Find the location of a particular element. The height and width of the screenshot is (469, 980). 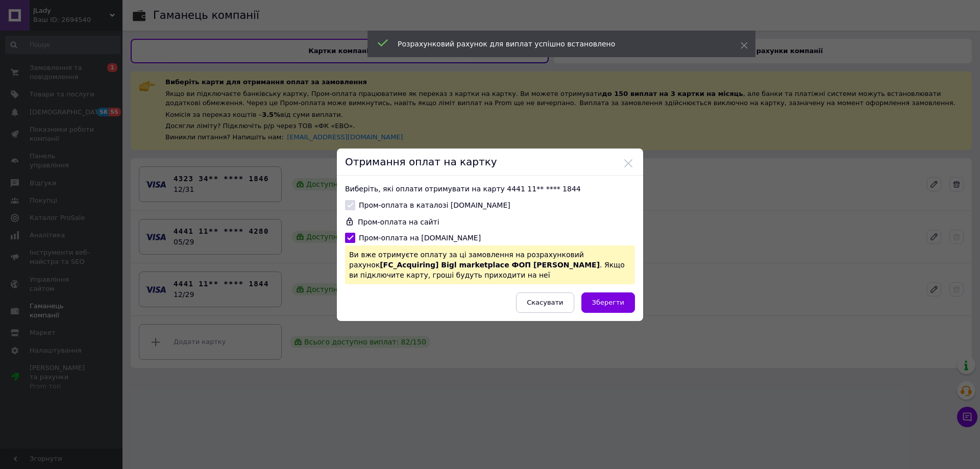

span: Зберегти is located at coordinates (608, 303).